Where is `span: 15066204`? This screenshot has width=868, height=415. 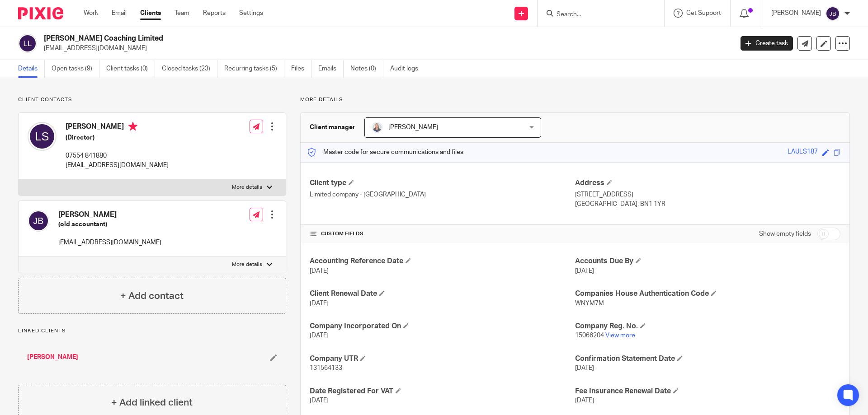 span: 15066204 is located at coordinates (589, 336).